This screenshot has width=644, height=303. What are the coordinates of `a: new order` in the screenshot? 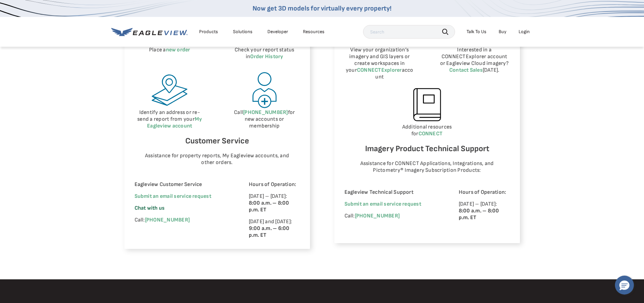 It's located at (178, 50).